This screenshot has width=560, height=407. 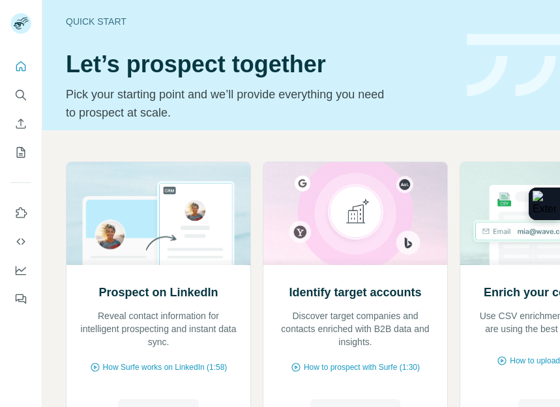 What do you see at coordinates (21, 299) in the screenshot?
I see `button: Feedback` at bounding box center [21, 299].